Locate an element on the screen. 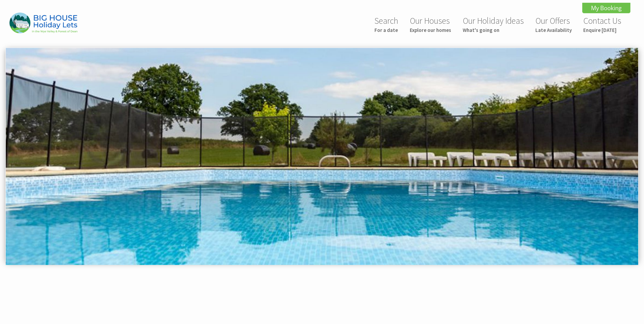  a: Our Holiday IdeasWhat's going on is located at coordinates (493, 24).